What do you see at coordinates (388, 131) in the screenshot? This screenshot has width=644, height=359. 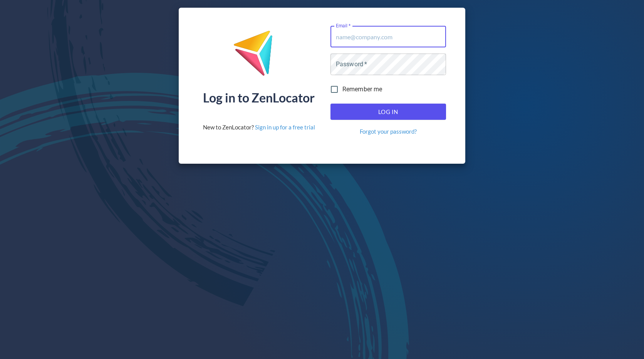 I see `a: Forgot your password?` at bounding box center [388, 131].